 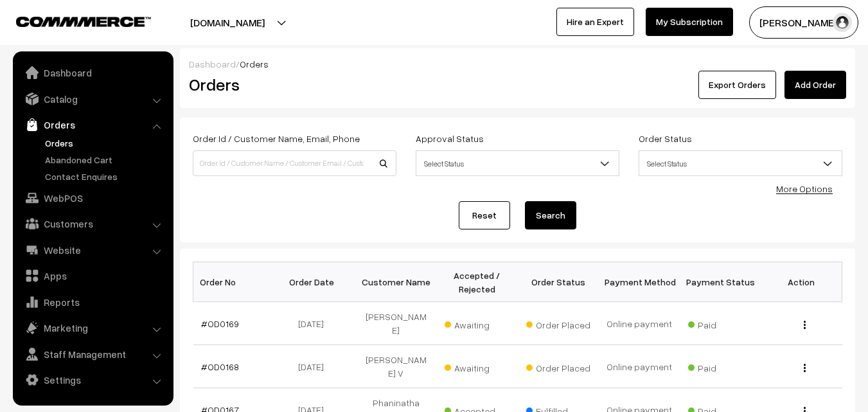 What do you see at coordinates (219, 323) in the screenshot?
I see `a: #OD0169` at bounding box center [219, 323].